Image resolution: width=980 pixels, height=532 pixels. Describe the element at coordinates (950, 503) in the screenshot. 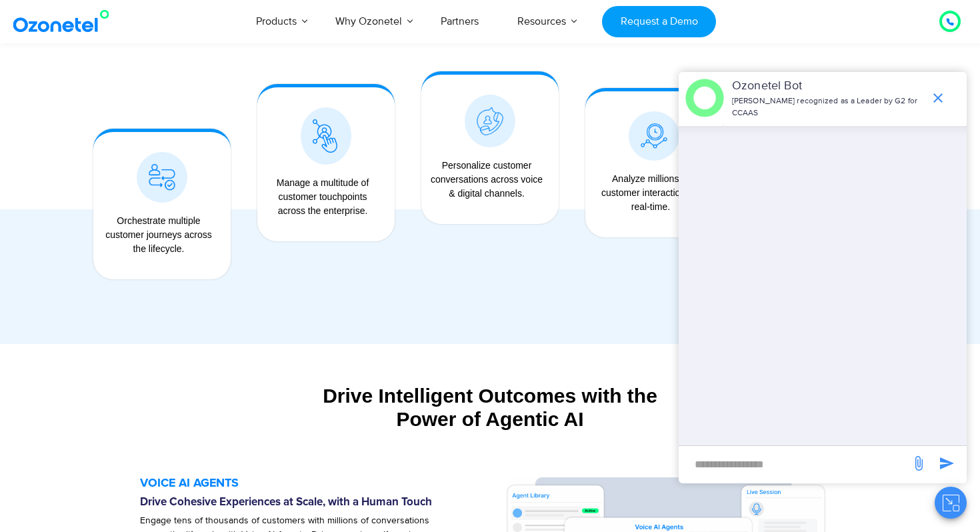

I see `button: Close chat` at that location.